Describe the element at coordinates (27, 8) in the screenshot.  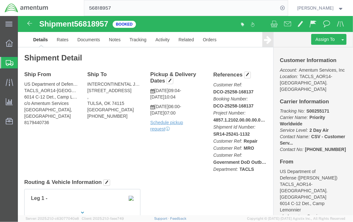
I see `img: logo` at that location.